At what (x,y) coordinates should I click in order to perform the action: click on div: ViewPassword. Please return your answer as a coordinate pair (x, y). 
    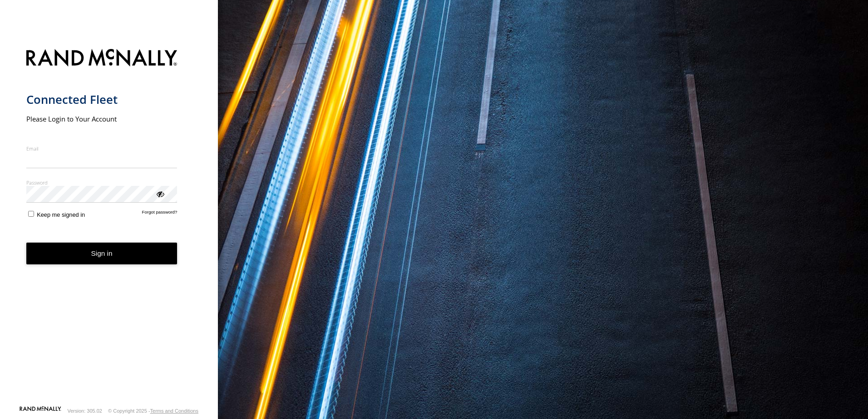
    Looking at the image, I should click on (160, 194).